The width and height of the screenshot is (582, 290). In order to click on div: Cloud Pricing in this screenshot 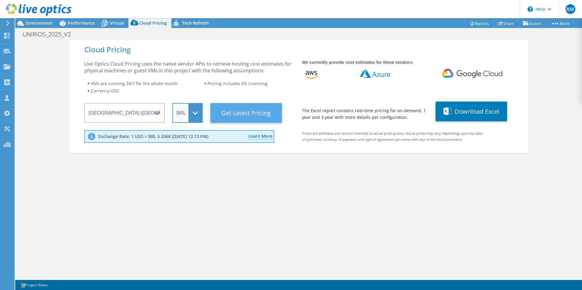, I will do `click(299, 50)`.